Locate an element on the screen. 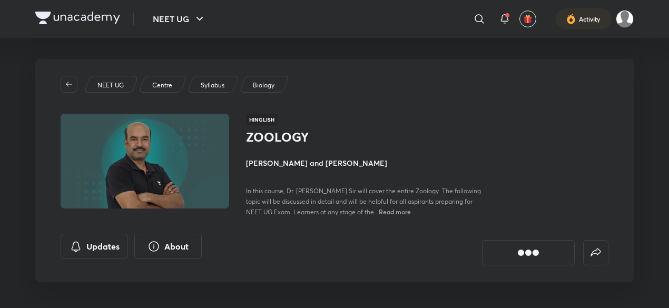 Image resolution: width=669 pixels, height=308 pixels. span: Read more is located at coordinates (395, 212).